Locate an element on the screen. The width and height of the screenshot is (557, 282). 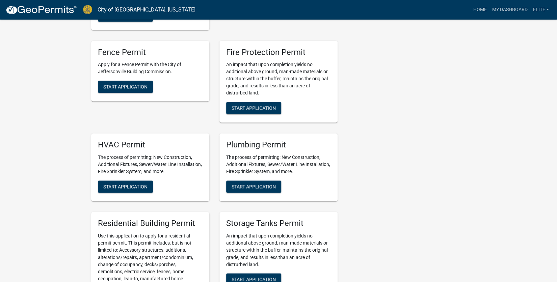
h5: Fence Permit is located at coordinates (150, 52).